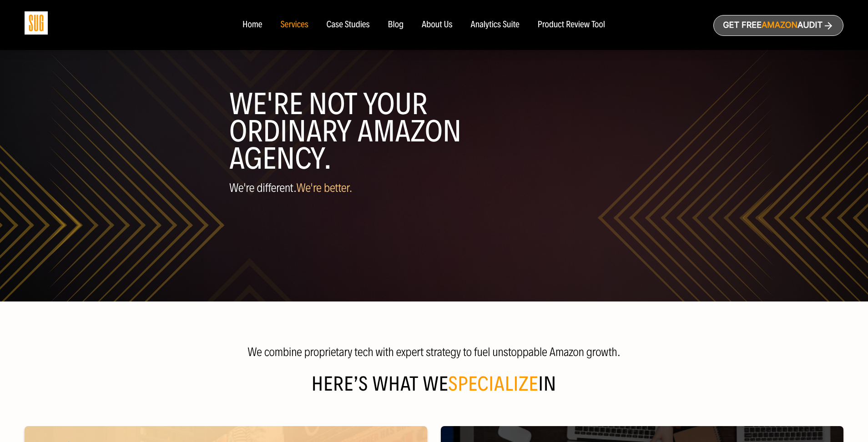 Image resolution: width=868 pixels, height=442 pixels. I want to click on a: Case Studies, so click(348, 25).